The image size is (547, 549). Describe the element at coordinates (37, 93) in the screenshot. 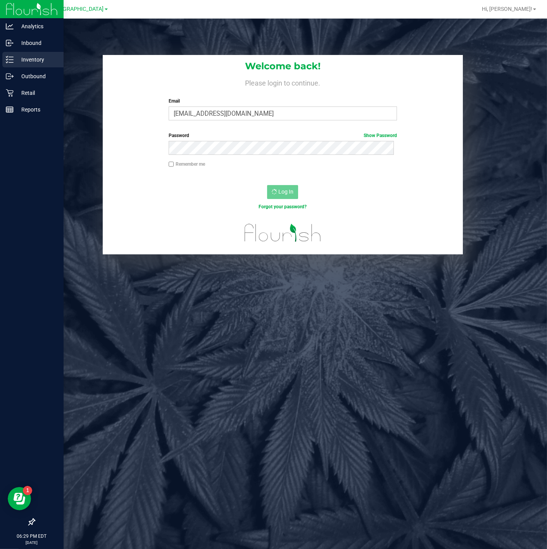

I see `p: Retail` at that location.